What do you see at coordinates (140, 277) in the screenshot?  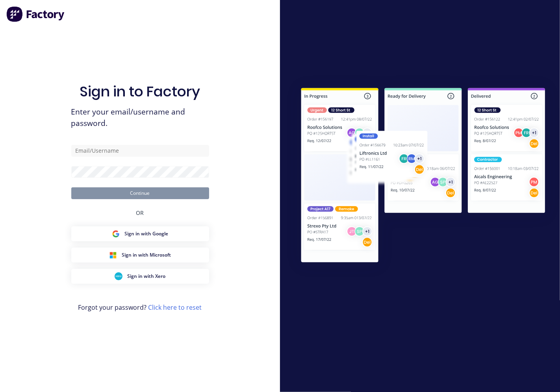 I see `button: Xero Sign inSign in with Xero` at bounding box center [140, 277].